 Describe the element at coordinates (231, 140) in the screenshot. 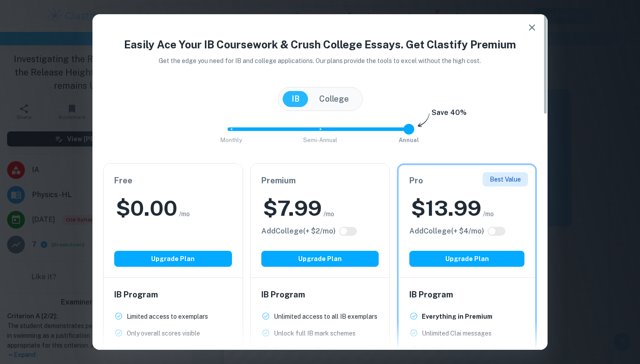

I see `span: Monthly` at that location.